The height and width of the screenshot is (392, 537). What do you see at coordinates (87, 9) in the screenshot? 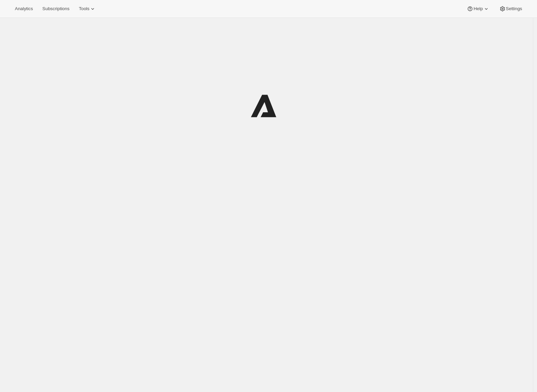
I see `button: Tools` at bounding box center [87, 9].